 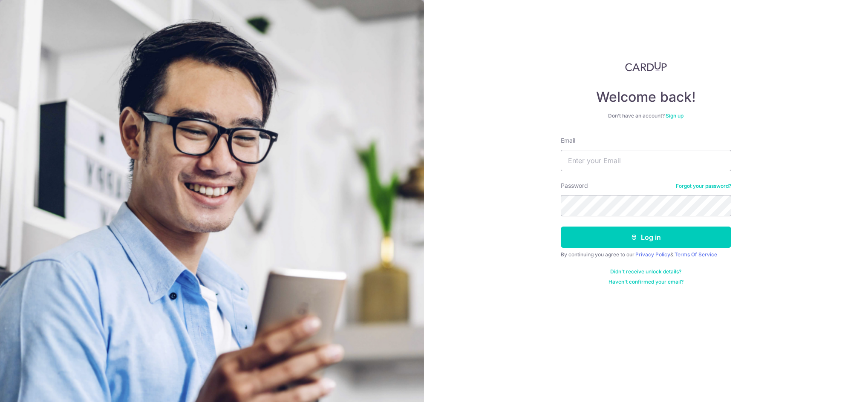 What do you see at coordinates (568, 140) in the screenshot?
I see `label: Email` at bounding box center [568, 140].